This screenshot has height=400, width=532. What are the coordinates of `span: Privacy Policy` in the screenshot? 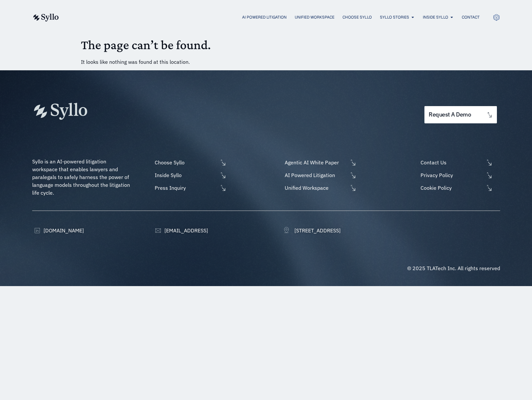 It's located at (451, 175).